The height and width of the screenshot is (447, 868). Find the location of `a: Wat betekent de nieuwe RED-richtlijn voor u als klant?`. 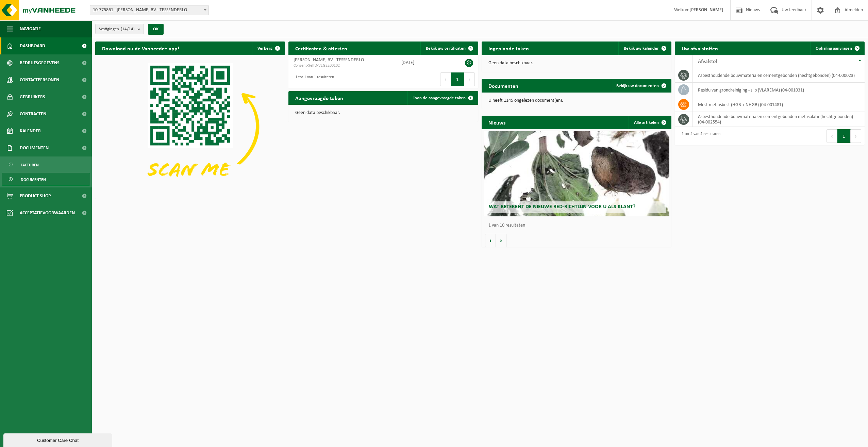

a: Wat betekent de nieuwe RED-richtlijn voor u als klant? is located at coordinates (576, 174).